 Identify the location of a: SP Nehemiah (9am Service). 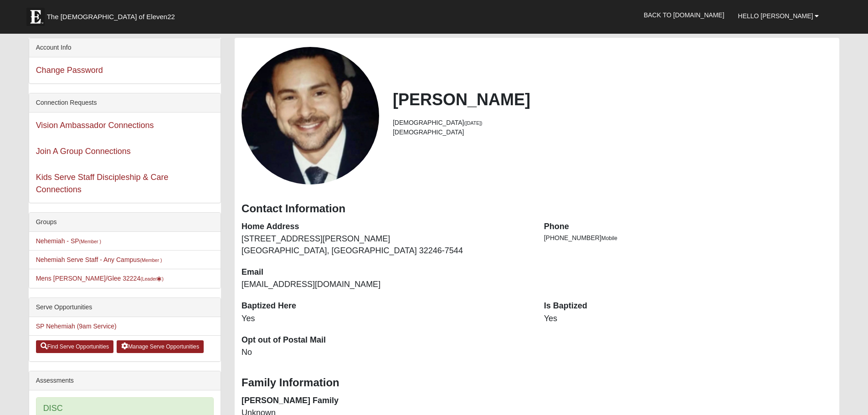
(76, 326).